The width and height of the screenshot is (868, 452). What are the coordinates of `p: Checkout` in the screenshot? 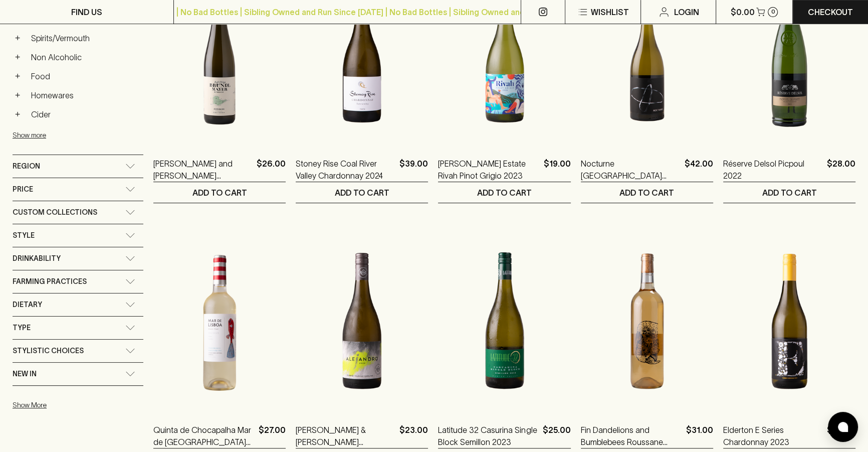 It's located at (831, 12).